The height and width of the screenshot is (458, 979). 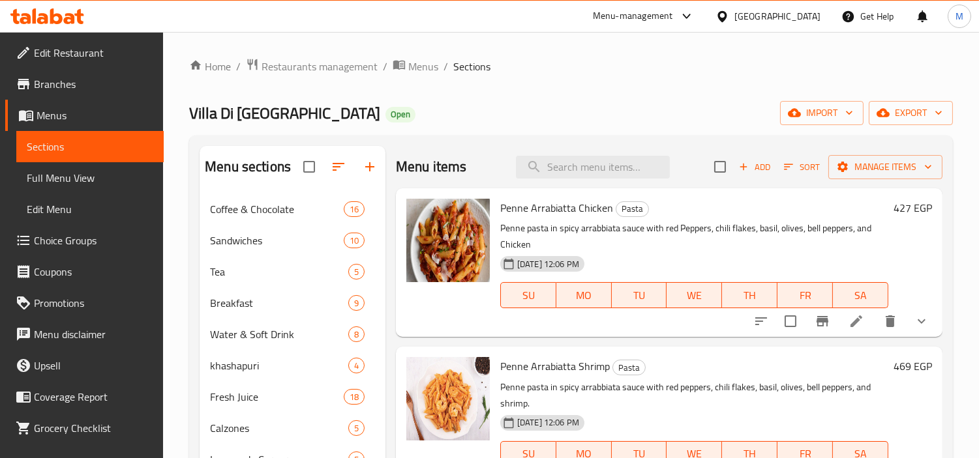 I want to click on span: Grocery Checklist, so click(x=93, y=428).